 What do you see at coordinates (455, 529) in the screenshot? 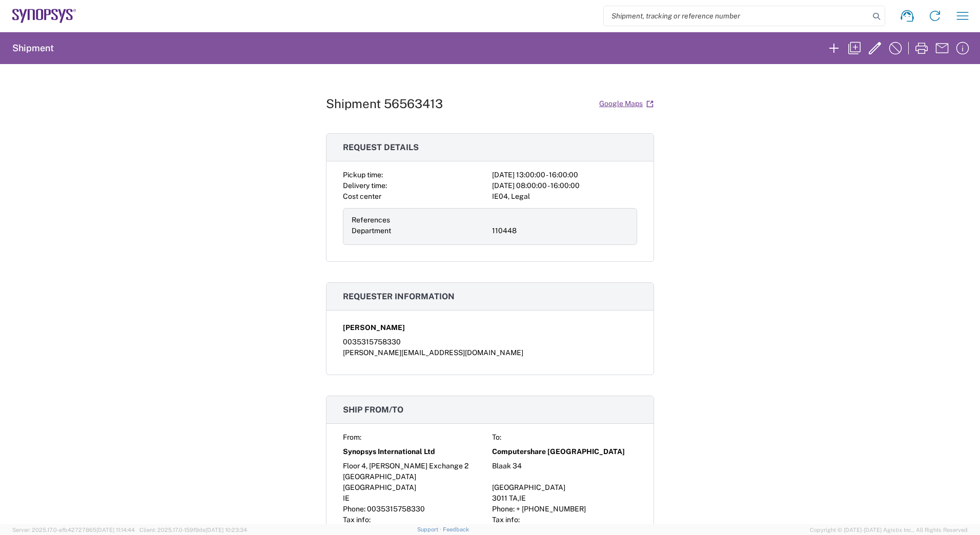
I see `a: Feedback` at bounding box center [455, 529].